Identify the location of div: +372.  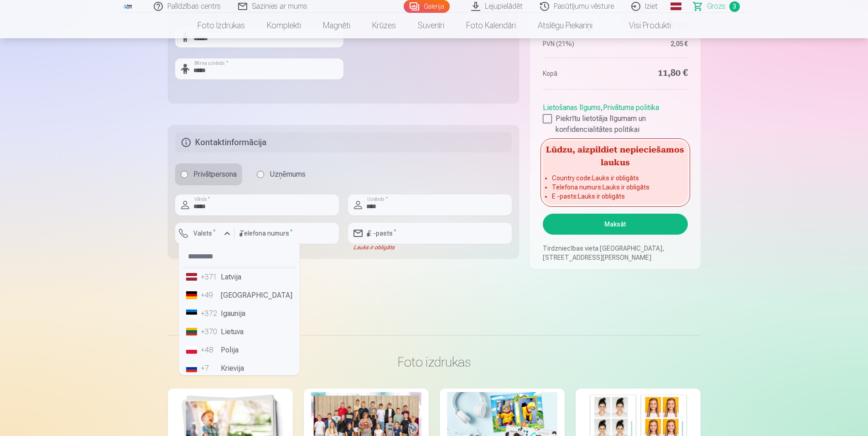
(210, 314).